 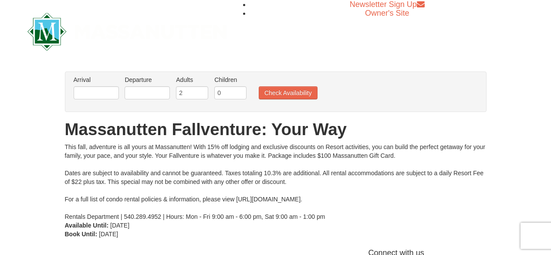 What do you see at coordinates (96, 80) in the screenshot?
I see `label: Arrival` at bounding box center [96, 80].